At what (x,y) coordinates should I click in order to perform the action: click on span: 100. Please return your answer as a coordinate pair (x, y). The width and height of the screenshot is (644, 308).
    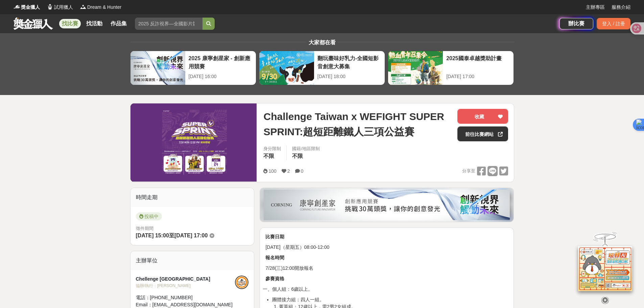
    Looking at the image, I should click on (272, 171).